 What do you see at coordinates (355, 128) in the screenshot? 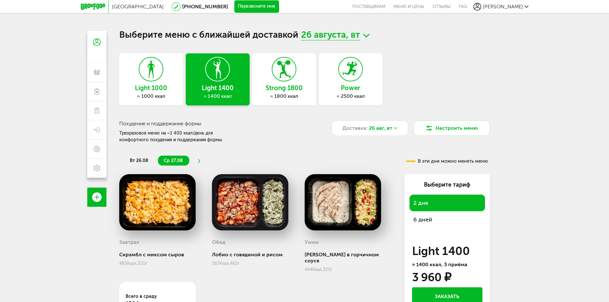
I see `span: Доставка:` at bounding box center [355, 128].